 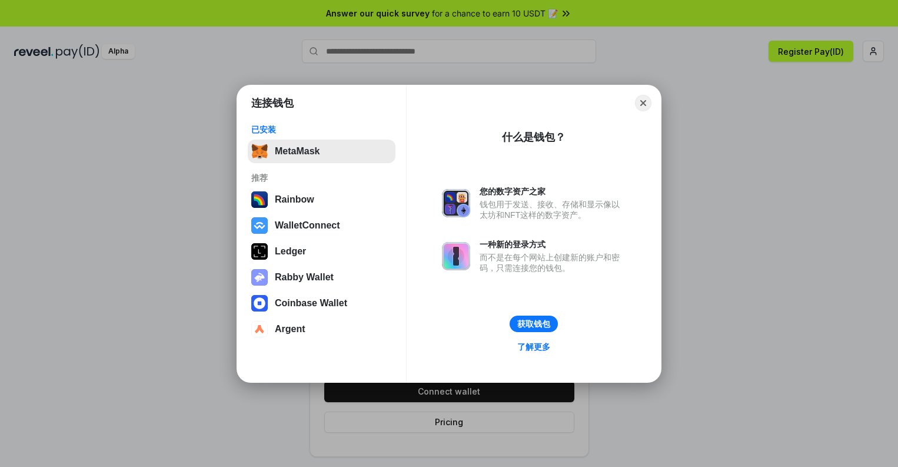 I want to click on div: 推荐, so click(x=321, y=178).